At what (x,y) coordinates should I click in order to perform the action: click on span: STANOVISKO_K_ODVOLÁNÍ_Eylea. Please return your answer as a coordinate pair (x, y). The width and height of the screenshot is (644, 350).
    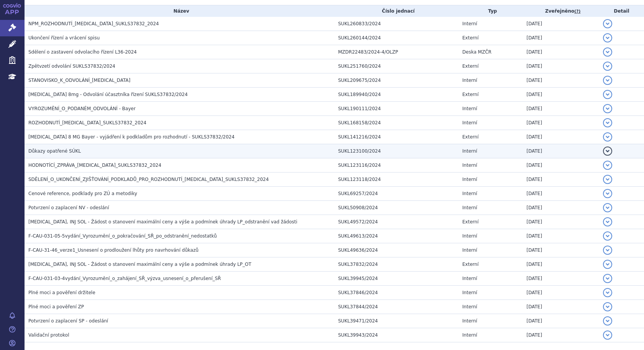
    Looking at the image, I should click on (79, 81).